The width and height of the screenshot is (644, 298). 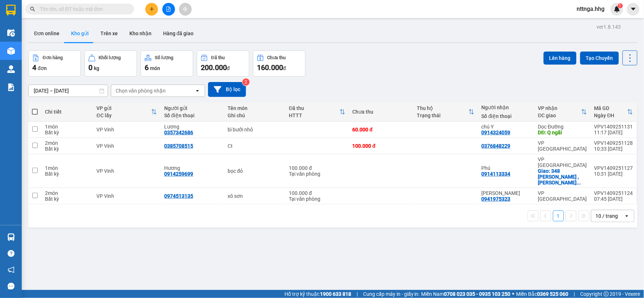 I want to click on button: Kho gửi, so click(x=80, y=33).